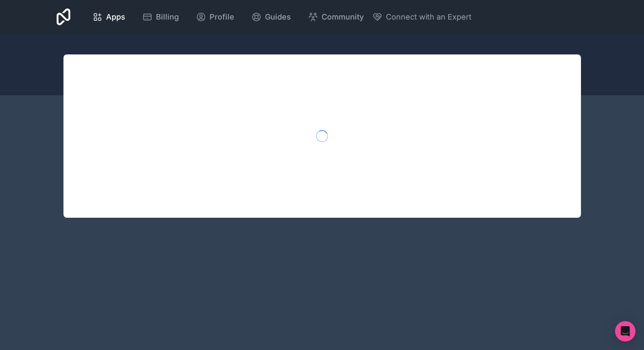  I want to click on a: Profile, so click(215, 17).